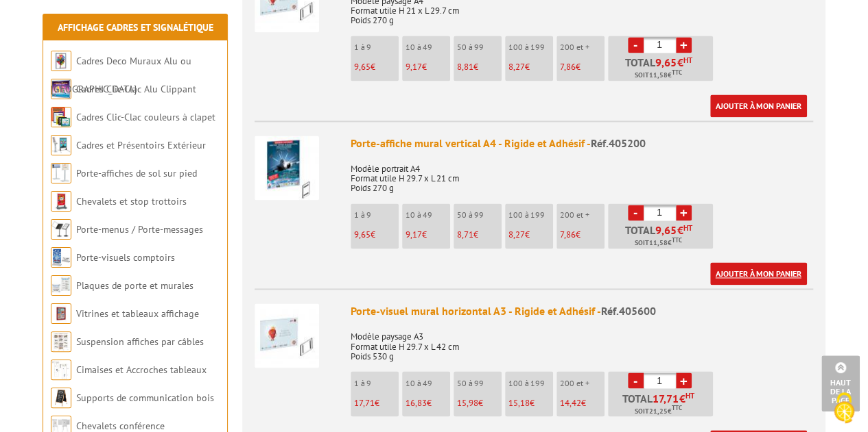 The height and width of the screenshot is (432, 868). I want to click on p: Modèle portrait A4 Format utile H 29.7 x L 21 cm Poids 270 g, so click(581, 174).